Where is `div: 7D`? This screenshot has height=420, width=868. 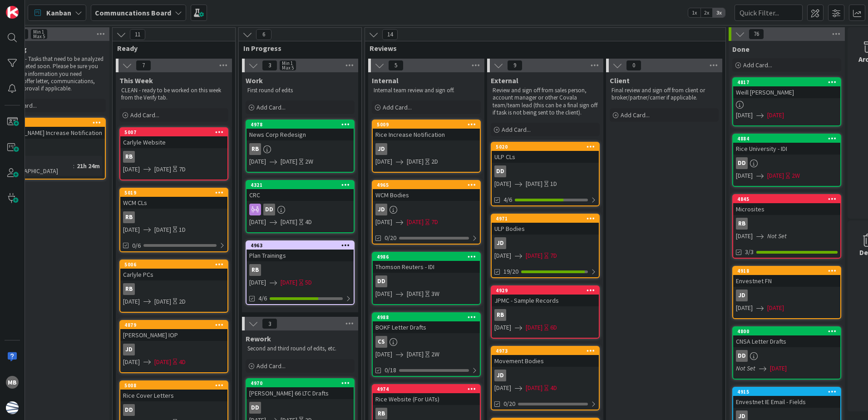 div: 7D is located at coordinates (435, 222).